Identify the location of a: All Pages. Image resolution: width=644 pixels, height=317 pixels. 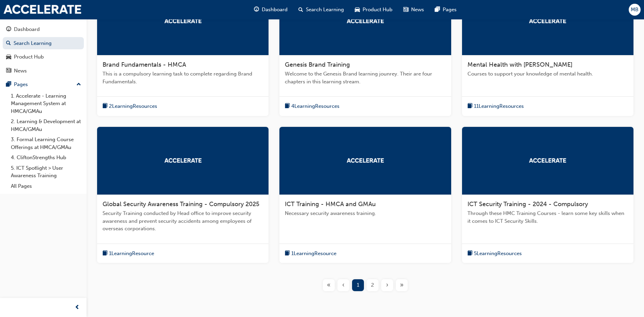
(46, 186).